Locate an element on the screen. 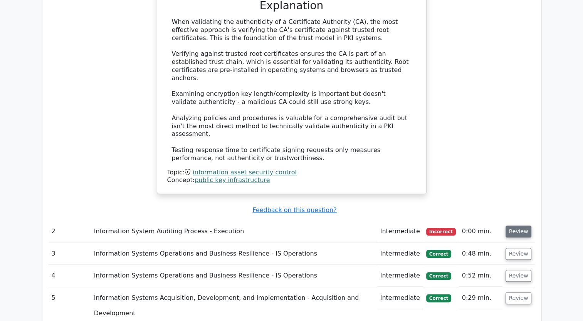  td: 0:29 min. is located at coordinates (480, 298).